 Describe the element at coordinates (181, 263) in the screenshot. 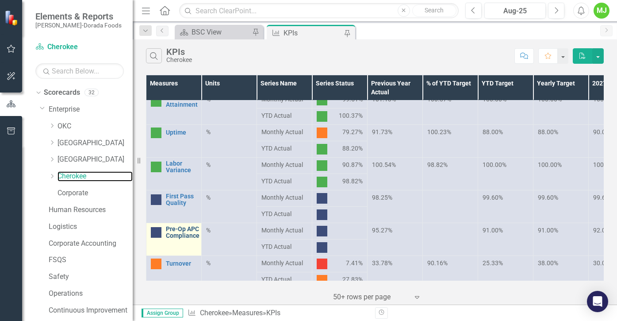

I see `a: Turnover` at that location.